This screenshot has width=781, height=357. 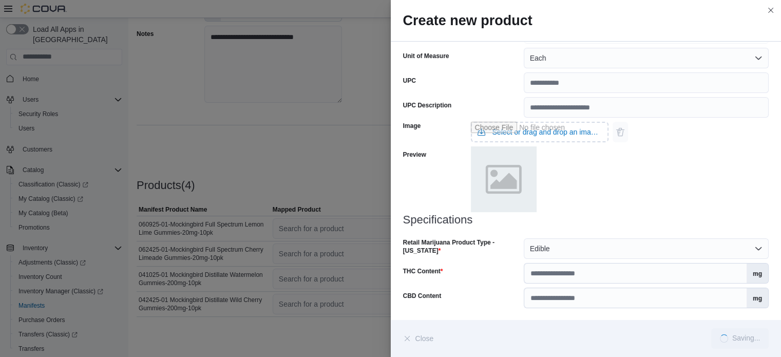 I want to click on span: Close, so click(x=425, y=339).